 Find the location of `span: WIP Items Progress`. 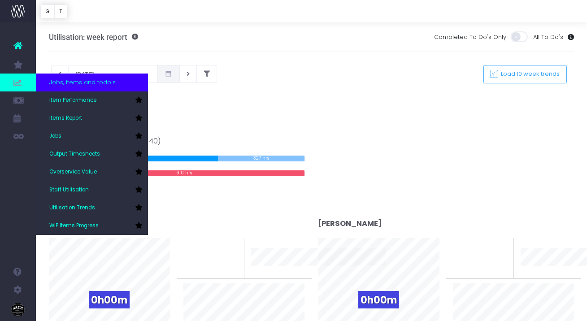

span: WIP Items Progress is located at coordinates (74, 226).